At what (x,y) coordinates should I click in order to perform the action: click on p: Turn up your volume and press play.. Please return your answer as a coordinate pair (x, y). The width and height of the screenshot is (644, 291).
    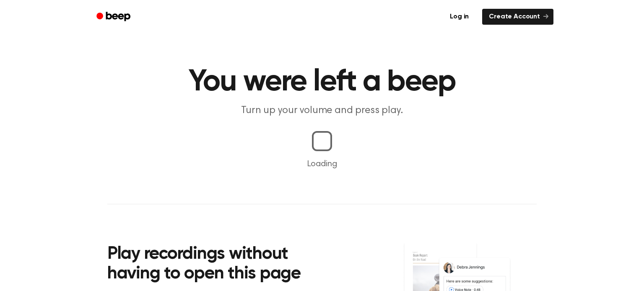
    Looking at the image, I should click on (322, 111).